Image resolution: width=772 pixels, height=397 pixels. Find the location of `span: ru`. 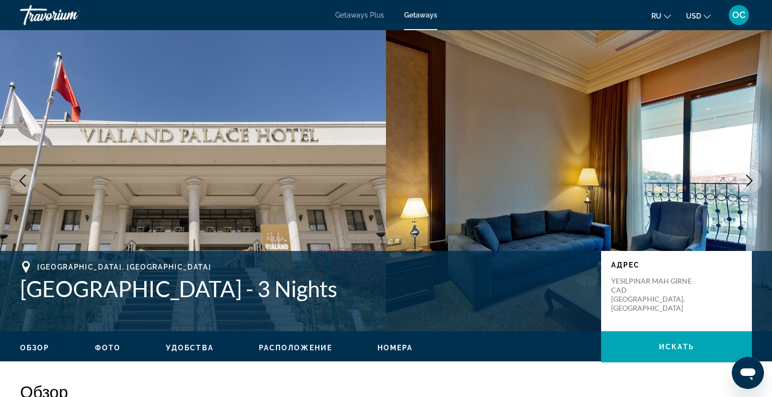

span: ru is located at coordinates (656, 16).